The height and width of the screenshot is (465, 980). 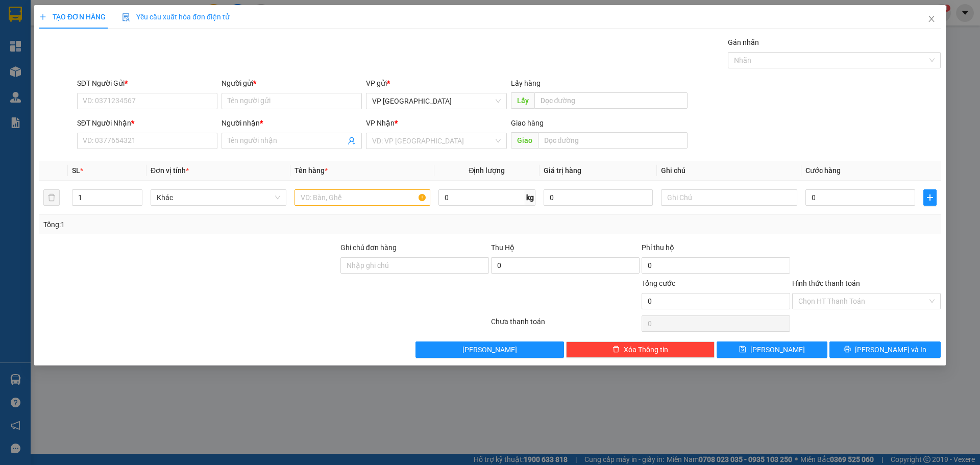 I want to click on span: Tên hàng, so click(x=311, y=170).